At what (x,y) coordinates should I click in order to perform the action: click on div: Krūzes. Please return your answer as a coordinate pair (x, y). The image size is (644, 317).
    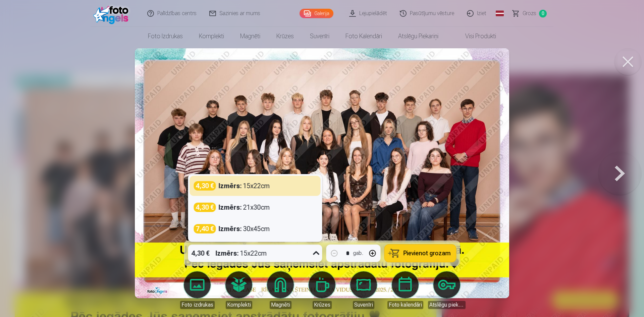
    Looking at the image, I should click on (322, 305).